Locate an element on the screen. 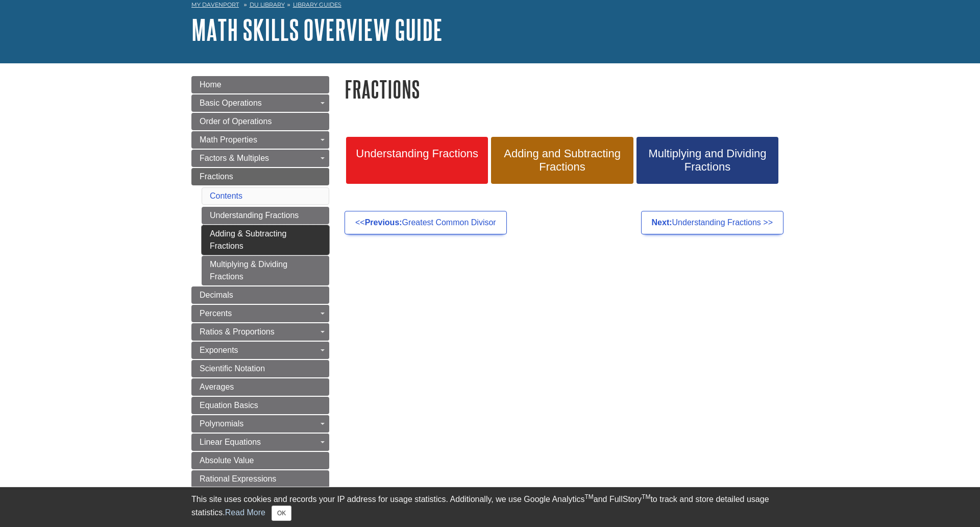 Image resolution: width=980 pixels, height=527 pixels. a: Home is located at coordinates (261, 85).